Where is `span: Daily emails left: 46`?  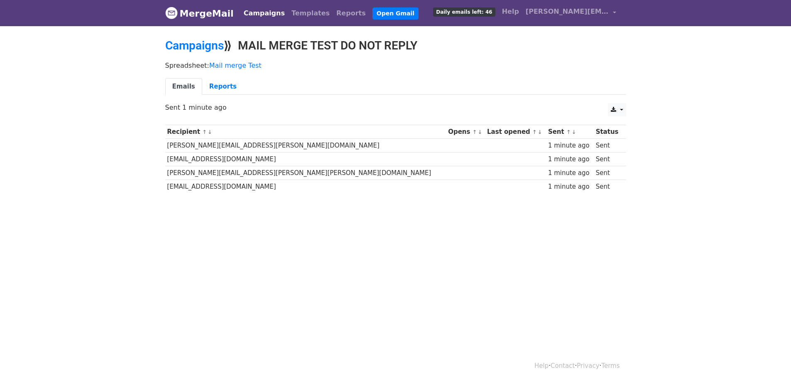 span: Daily emails left: 46 is located at coordinates (464, 12).